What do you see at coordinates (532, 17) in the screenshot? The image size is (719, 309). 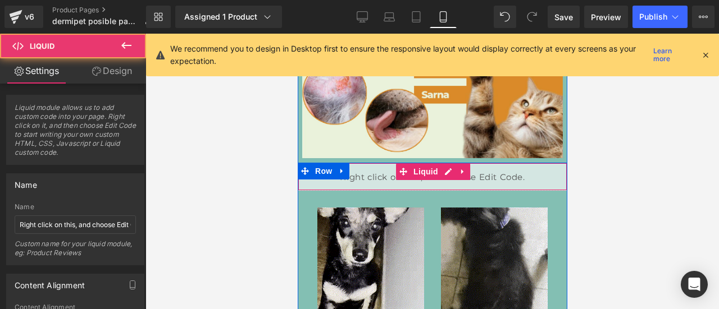 I see `button: Redo` at bounding box center [532, 17].